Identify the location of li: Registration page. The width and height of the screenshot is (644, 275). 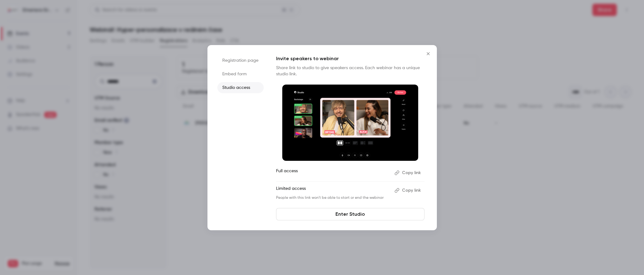
(240, 60).